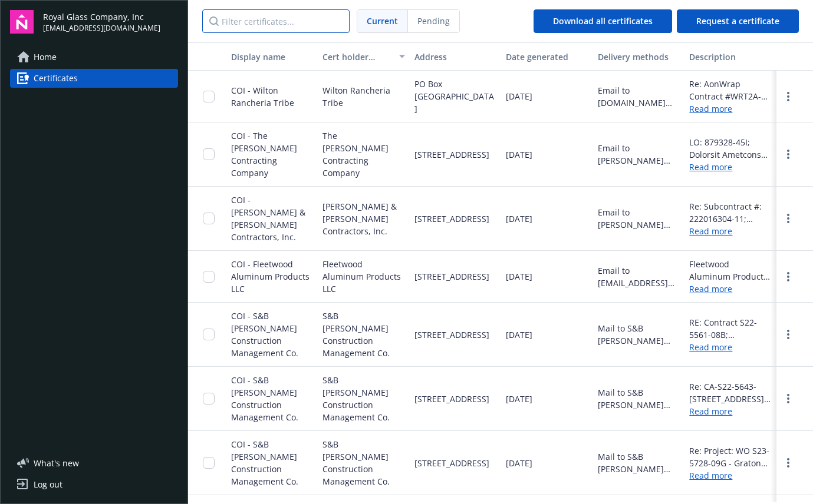 The height and width of the screenshot is (504, 813). Describe the element at coordinates (729, 270) in the screenshot. I see `div: Fleetwood Aluminum Products LLC is additional insured when required by written contract per the a...` at that location.